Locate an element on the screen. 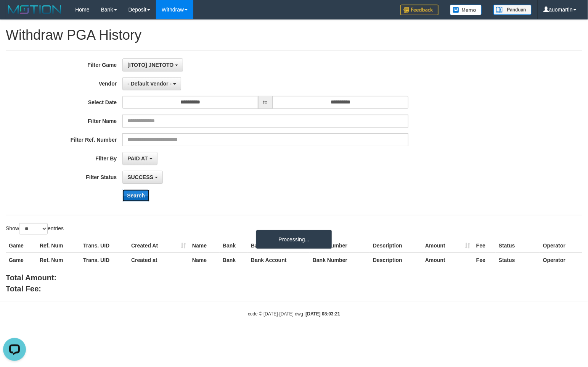 This screenshot has width=588, height=367. b: Total Fee: is located at coordinates (23, 289).